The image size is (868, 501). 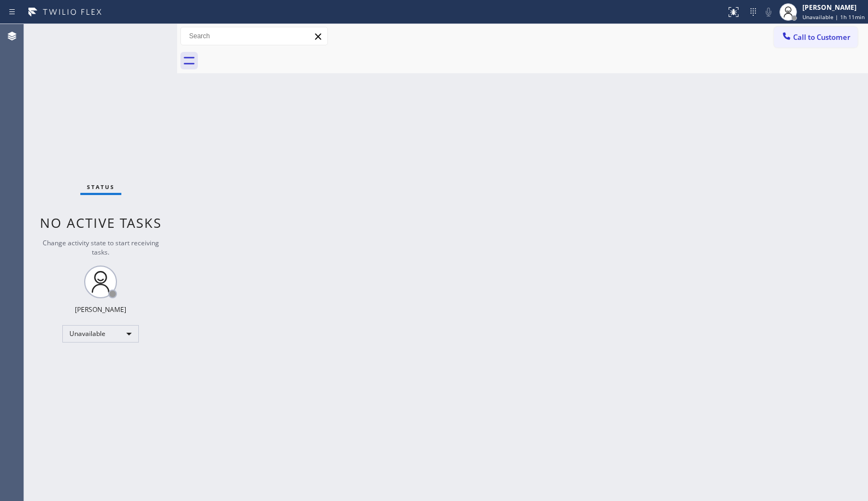 I want to click on span: Unavailable | 1h 11min, so click(x=833, y=17).